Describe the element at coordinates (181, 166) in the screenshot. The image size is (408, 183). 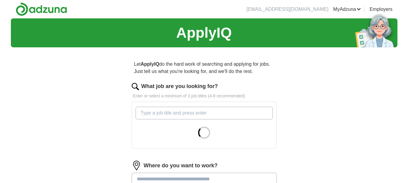
I see `label: Where do you want to work?` at that location.